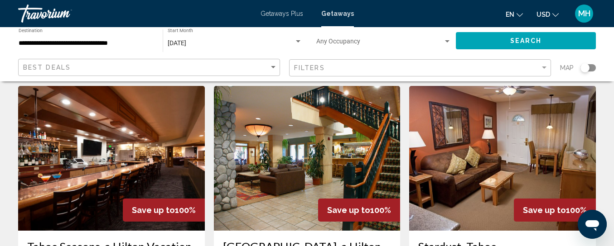 The height and width of the screenshot is (246, 614). What do you see at coordinates (338, 14) in the screenshot?
I see `a: Getaways` at bounding box center [338, 14].